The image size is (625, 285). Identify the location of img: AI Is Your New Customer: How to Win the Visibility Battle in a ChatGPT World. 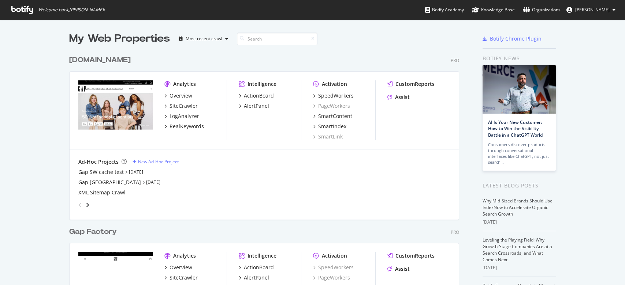
(519, 89).